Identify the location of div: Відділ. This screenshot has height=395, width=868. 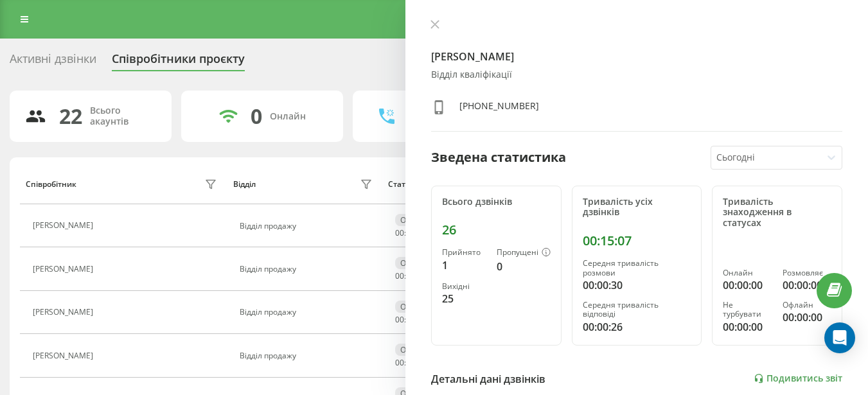
(244, 184).